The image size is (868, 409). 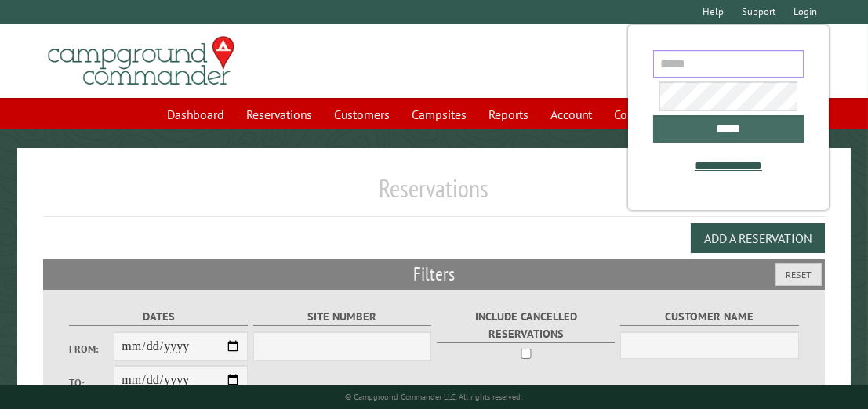 I want to click on h2: Filters, so click(x=434, y=275).